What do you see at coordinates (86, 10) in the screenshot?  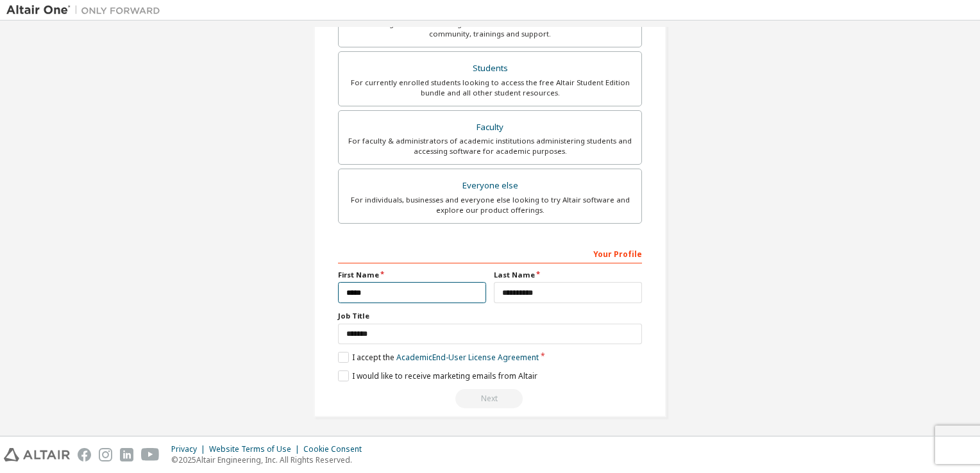 I see `img: Altair One` at bounding box center [86, 10].